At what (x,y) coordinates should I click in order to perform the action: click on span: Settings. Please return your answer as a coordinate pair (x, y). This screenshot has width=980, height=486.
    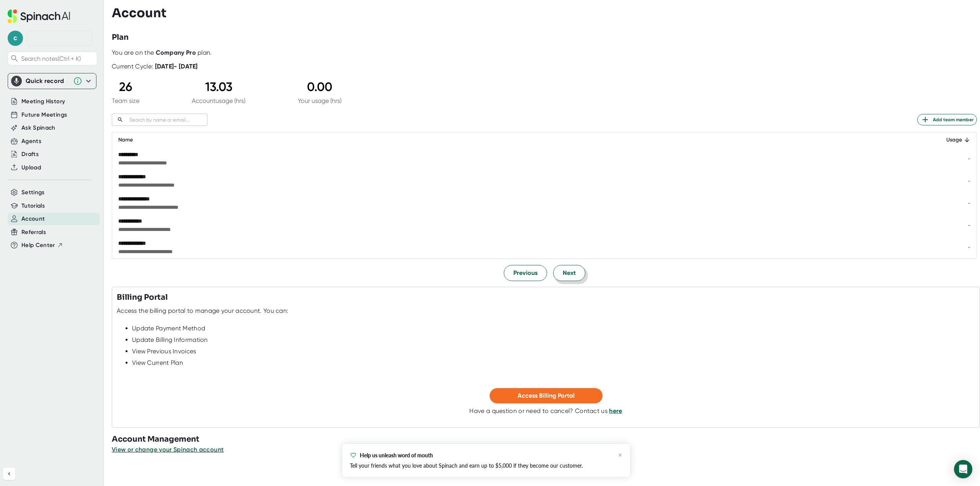
    Looking at the image, I should click on (33, 192).